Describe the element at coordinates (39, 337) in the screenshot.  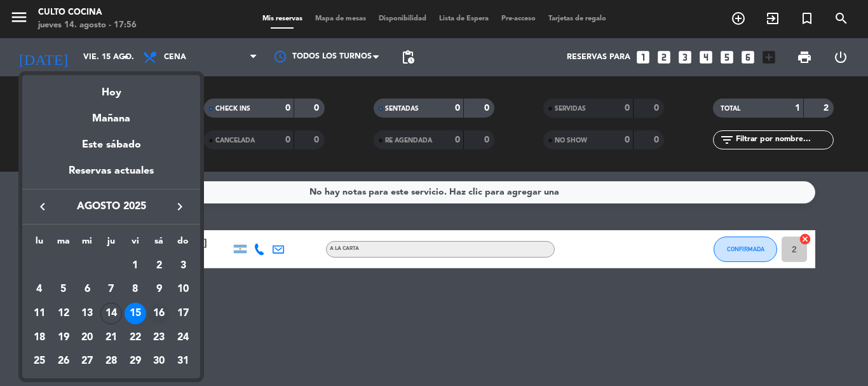
I see `div: 18` at that location.